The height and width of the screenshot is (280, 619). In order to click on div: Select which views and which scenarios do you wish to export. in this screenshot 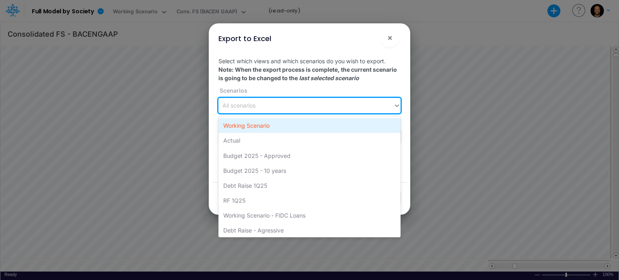, I will do `click(310, 116)`.